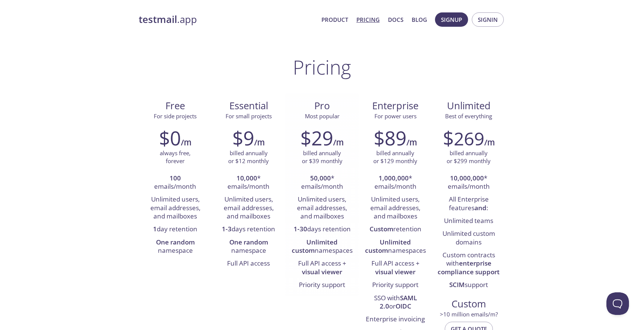  What do you see at coordinates (469, 221) in the screenshot?
I see `li: Unlimited teams` at bounding box center [469, 221].